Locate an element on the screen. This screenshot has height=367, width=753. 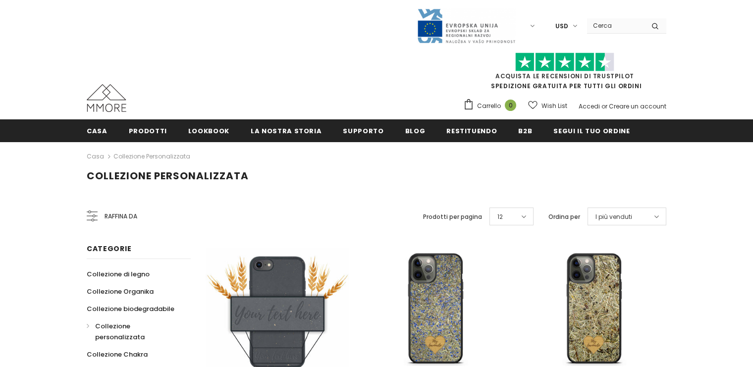
a: Collezione Organika is located at coordinates (120, 291).